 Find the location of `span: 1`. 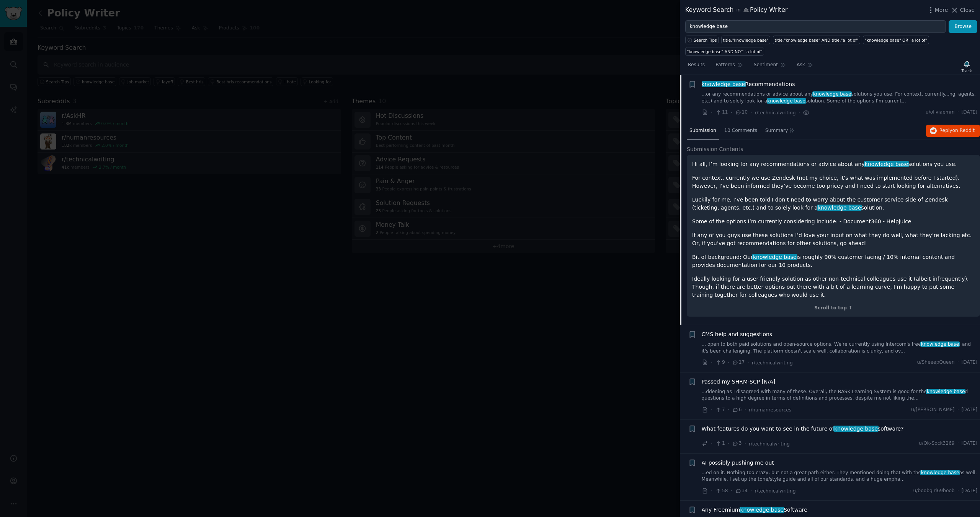

span: 1 is located at coordinates (720, 444).